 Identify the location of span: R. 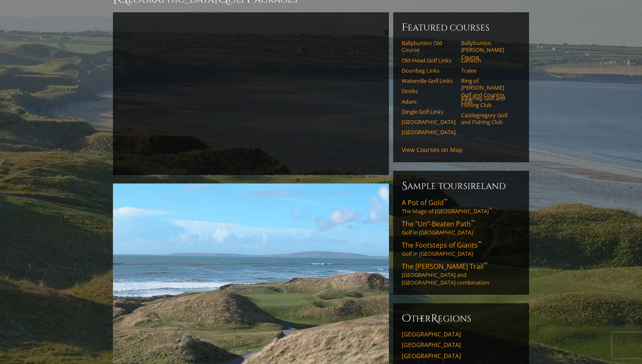
(434, 318).